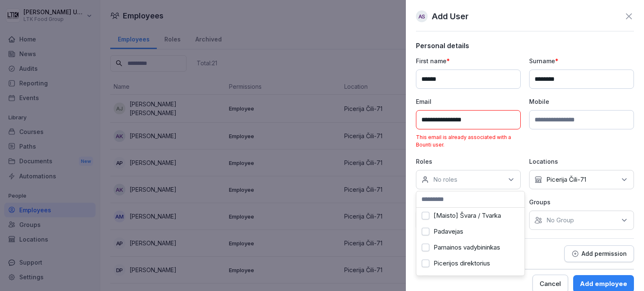 The height and width of the screenshot is (291, 644). Describe the element at coordinates (525, 46) in the screenshot. I see `p: Personal details` at that location.